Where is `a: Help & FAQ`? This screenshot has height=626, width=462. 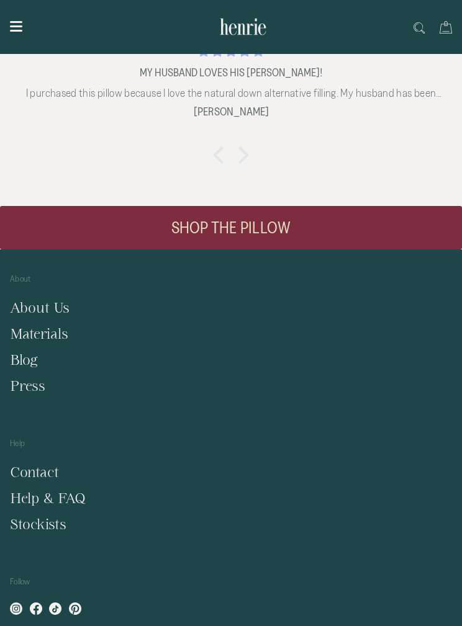 a: Help & FAQ is located at coordinates (48, 498).